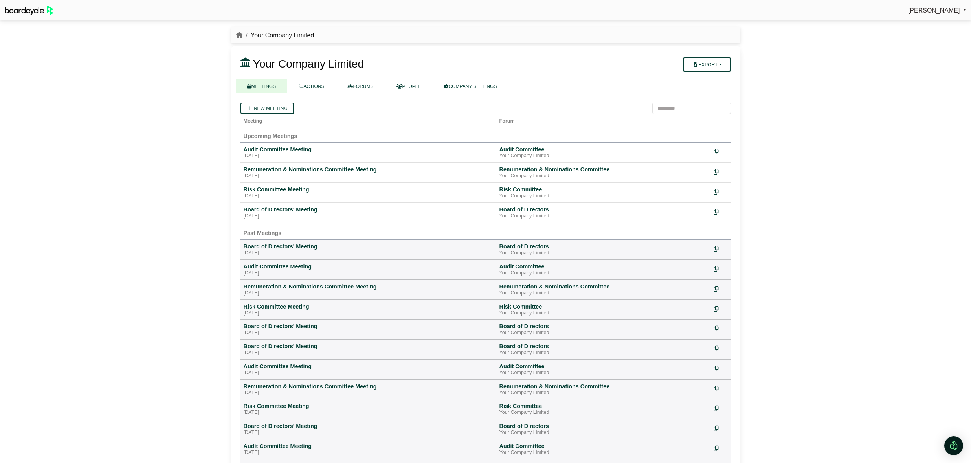 Image resolution: width=971 pixels, height=463 pixels. I want to click on a: MEETINGS, so click(262, 86).